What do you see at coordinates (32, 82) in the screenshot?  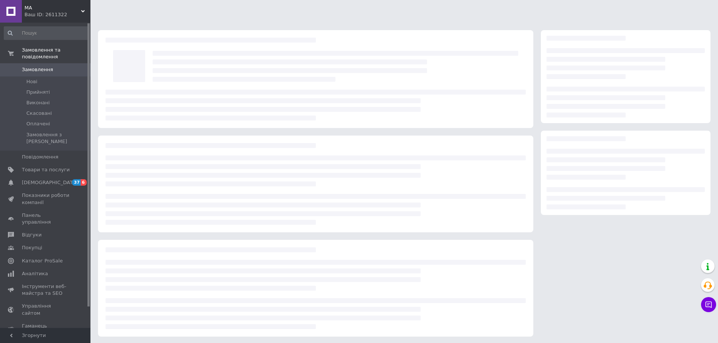 I see `span: Нові` at bounding box center [32, 82].